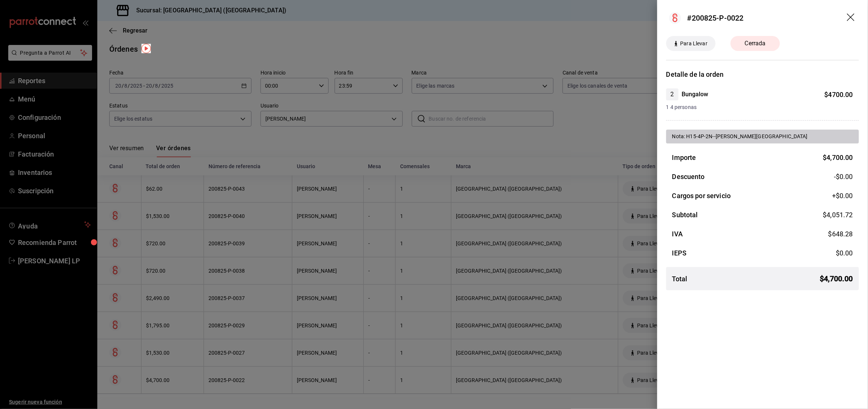  I want to click on span: $ 4,051.72, so click(838, 215).